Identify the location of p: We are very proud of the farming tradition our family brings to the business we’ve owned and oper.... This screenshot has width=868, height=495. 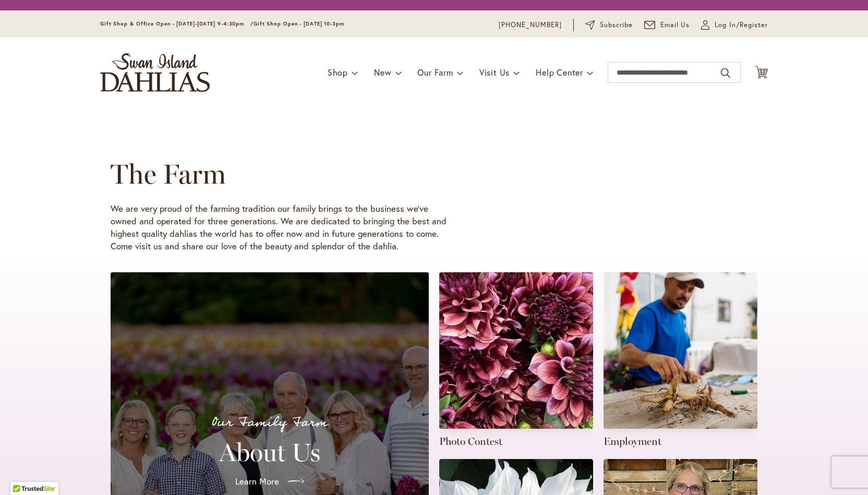
(280, 227).